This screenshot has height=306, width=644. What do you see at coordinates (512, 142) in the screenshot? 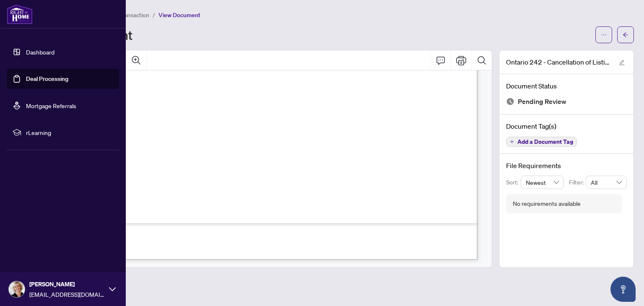
I see `span: plus` at bounding box center [512, 142].